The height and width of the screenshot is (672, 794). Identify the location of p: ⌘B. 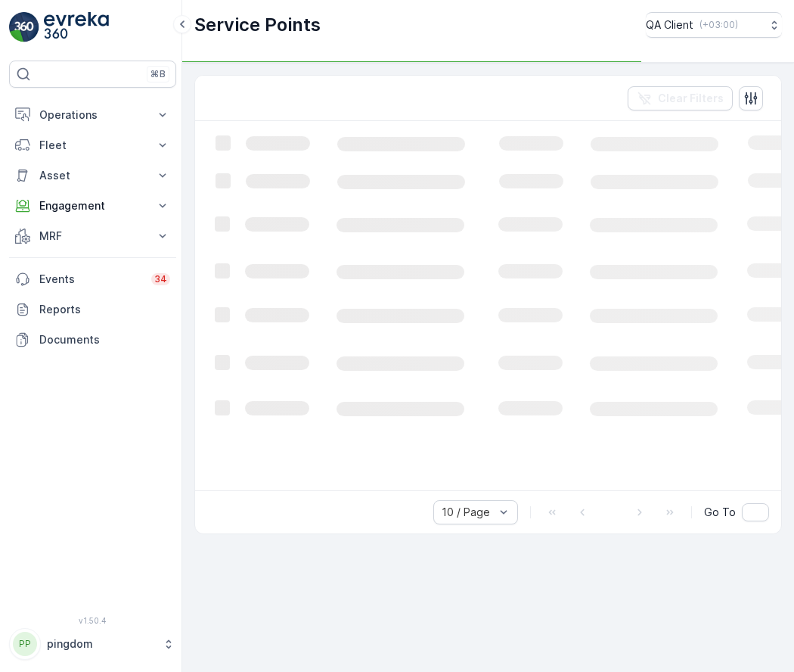
(158, 74).